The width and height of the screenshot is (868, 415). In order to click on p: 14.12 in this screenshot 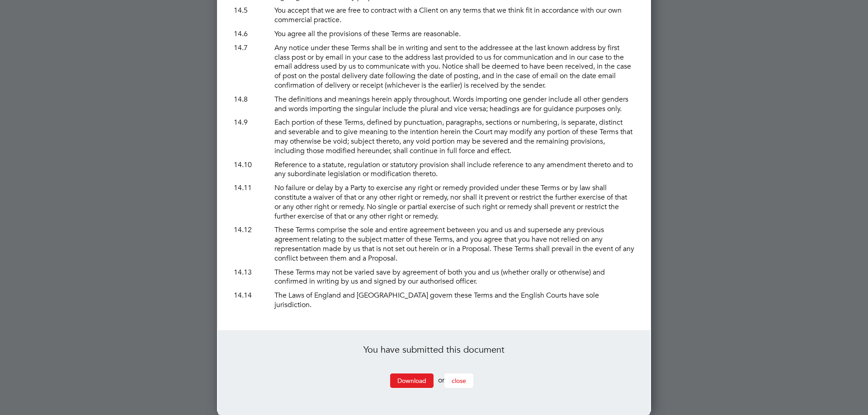, I will do `click(252, 230)`.